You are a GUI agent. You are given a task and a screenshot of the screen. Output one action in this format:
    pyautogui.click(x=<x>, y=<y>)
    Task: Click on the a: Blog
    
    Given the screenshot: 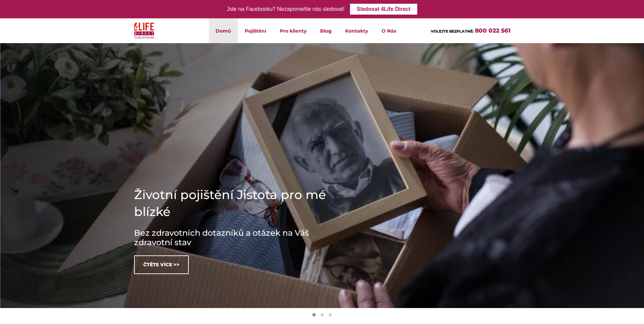 What is the action you would take?
    pyautogui.click(x=326, y=30)
    